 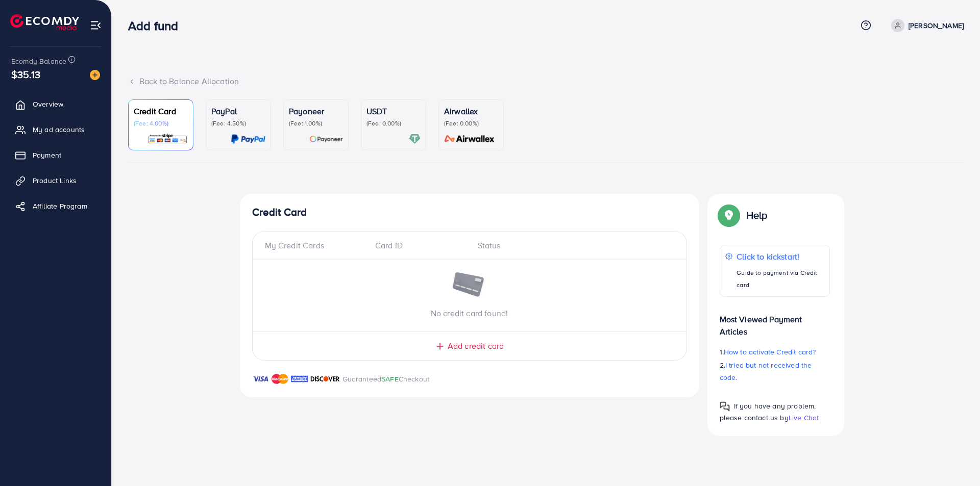 What do you see at coordinates (56, 130) in the screenshot?
I see `a: My ad accounts` at bounding box center [56, 130].